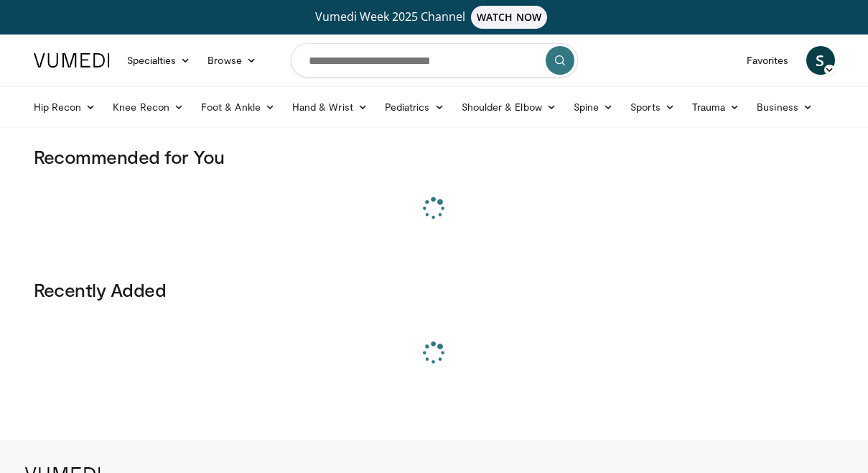  I want to click on a: Hip Recon, so click(64, 107).